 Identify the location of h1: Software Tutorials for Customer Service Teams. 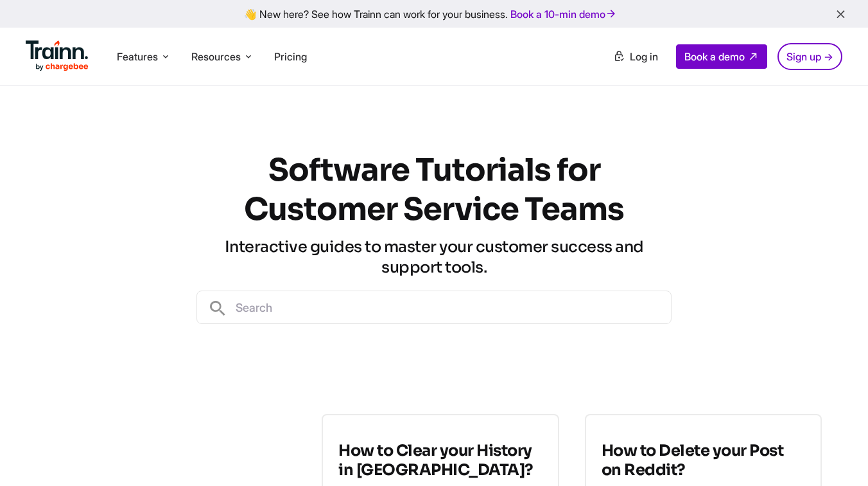
(434, 190).